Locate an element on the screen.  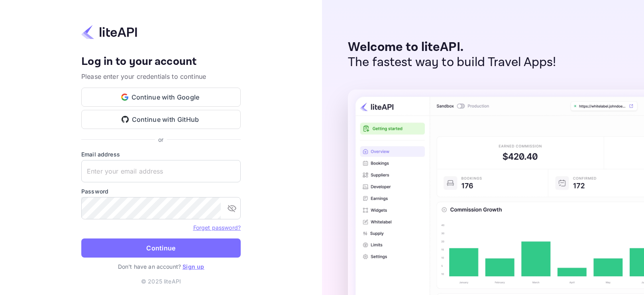
p: Don't have an account? is located at coordinates (161, 266).